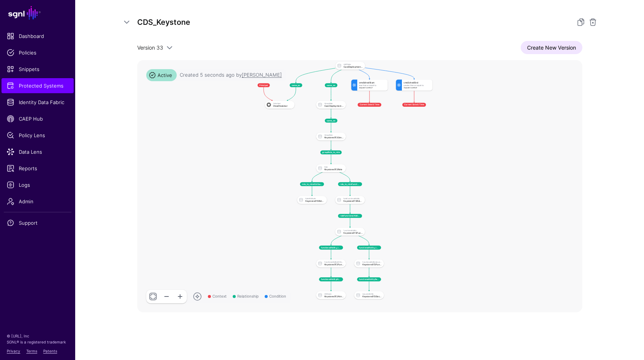 This screenshot has height=360, width=644. Describe the element at coordinates (269, 105) in the screenshot. I see `img: svg+xml;base64,PHN2ZyB3aWR0aD0iNjQiIGhlaWdodD0iNjQiIHZpZXdCb3g9IjAgMCA2NCA2NCIgZmlsbD0ibm9uZSIgeG...` at that location.